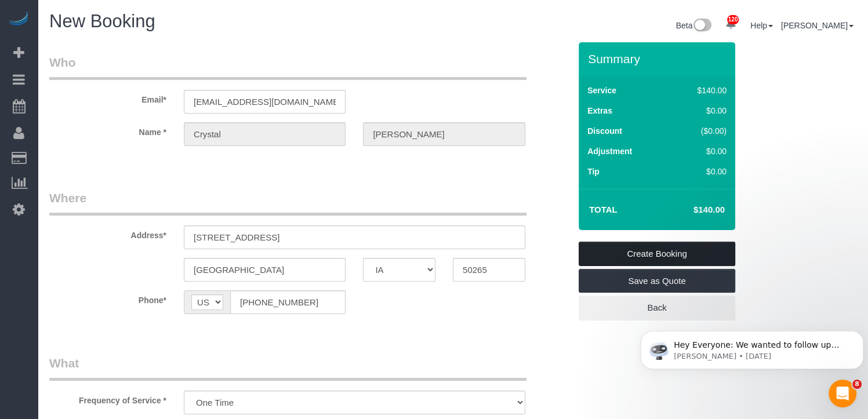  Describe the element at coordinates (18, 20) in the screenshot. I see `a: Automaid Logo` at that location.